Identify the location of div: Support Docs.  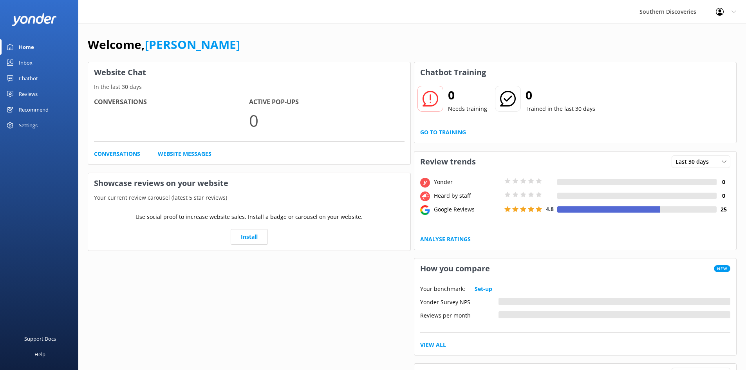
(40, 339).